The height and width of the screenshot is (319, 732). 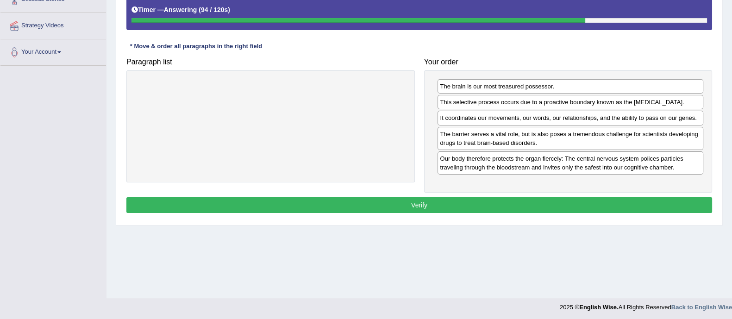 What do you see at coordinates (702, 307) in the screenshot?
I see `strong: Back to English Wise` at bounding box center [702, 307].